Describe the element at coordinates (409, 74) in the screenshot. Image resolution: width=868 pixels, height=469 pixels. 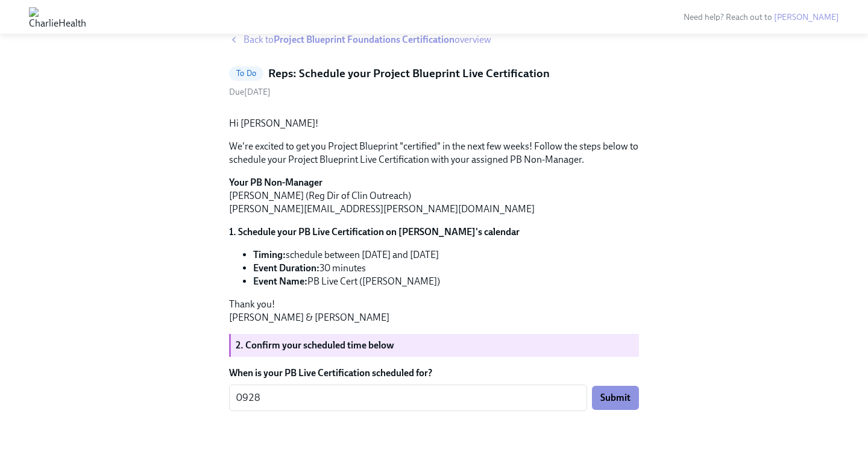
I see `h5: Reps: Schedule your Project Blueprint Live Certification` at that location.